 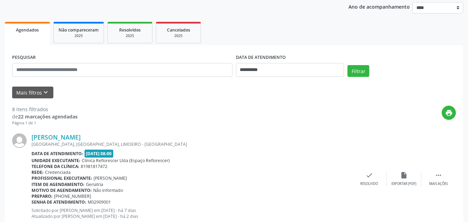 I want to click on i: keyboard_arrow_down, so click(x=46, y=92).